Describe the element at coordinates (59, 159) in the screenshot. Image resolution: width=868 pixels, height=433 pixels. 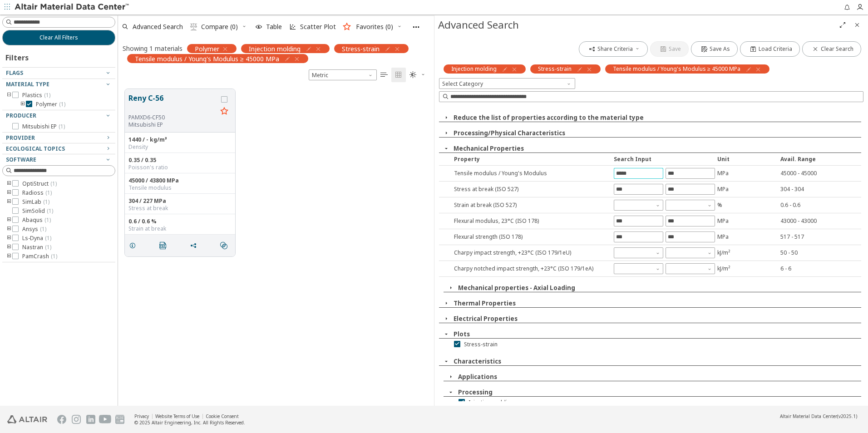
I see `button: Software` at that location.